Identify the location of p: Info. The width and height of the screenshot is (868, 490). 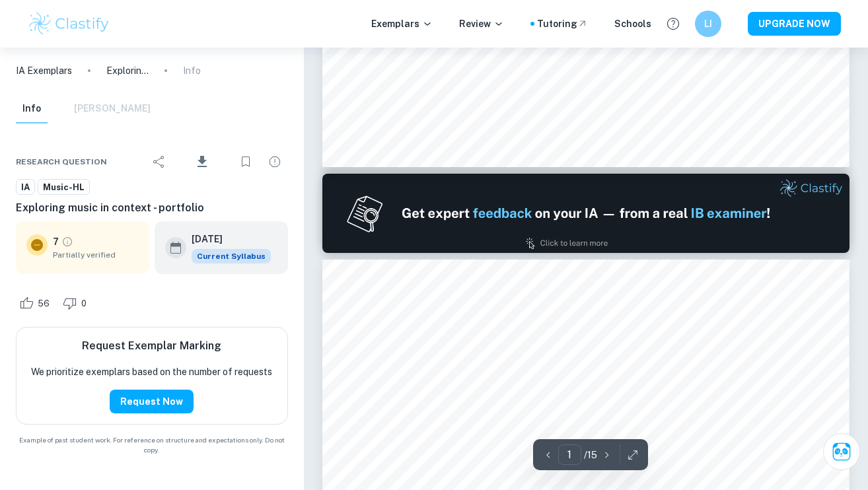
(192, 70).